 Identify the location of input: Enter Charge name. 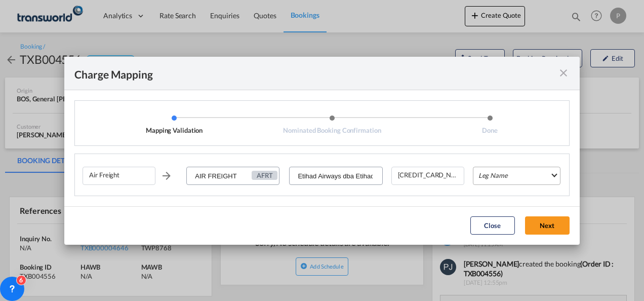
(233, 176).